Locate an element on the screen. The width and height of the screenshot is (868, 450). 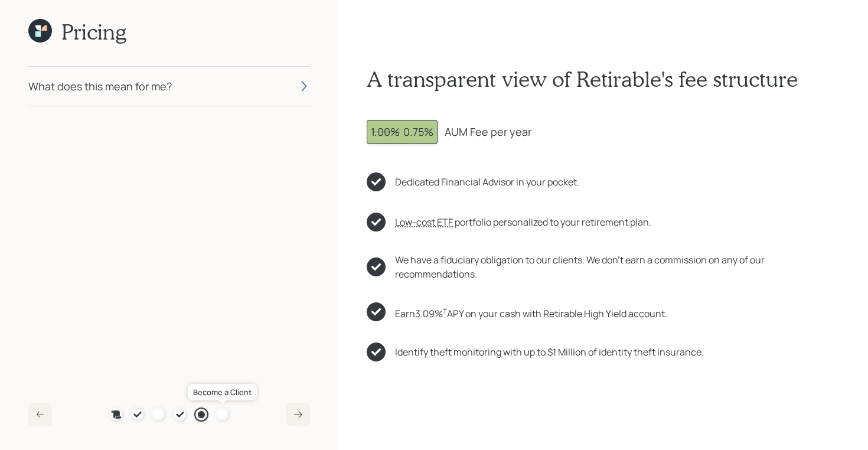
h1: Pricing is located at coordinates (94, 32).